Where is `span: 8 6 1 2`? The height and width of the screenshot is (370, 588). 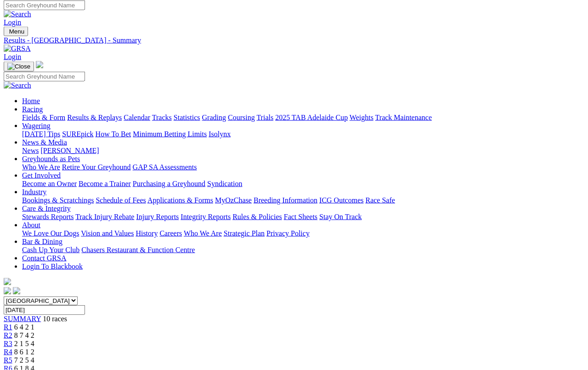
span: 8 6 1 2 is located at coordinates (24, 352).